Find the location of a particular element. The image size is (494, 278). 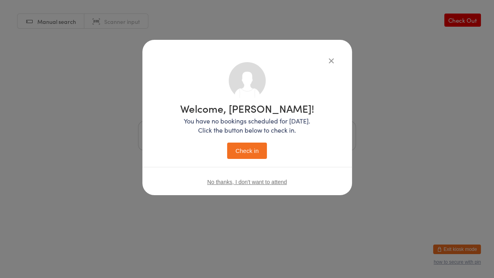

button: Check in is located at coordinates (247, 150).